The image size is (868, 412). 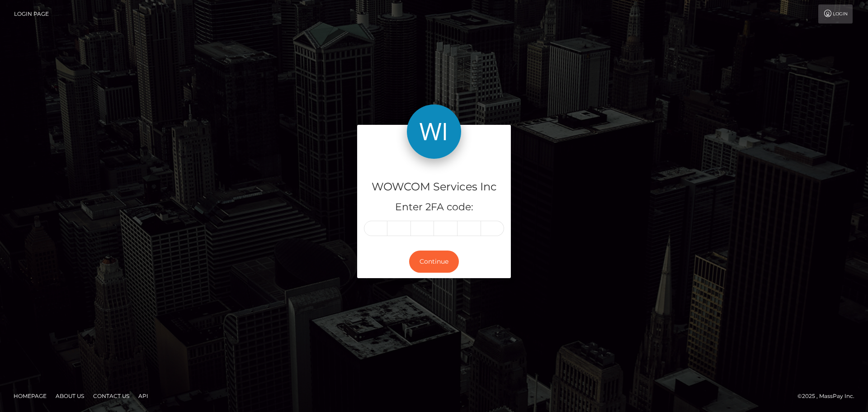 I want to click on a: API, so click(x=143, y=396).